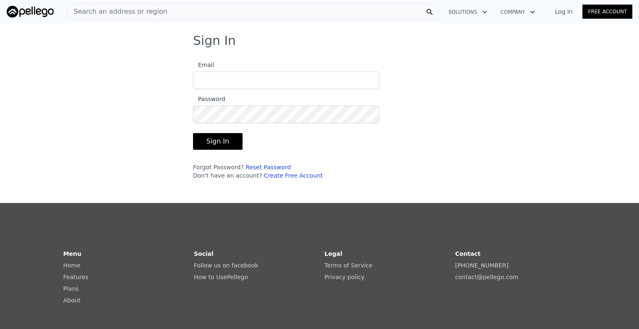  I want to click on a: Log In, so click(564, 12).